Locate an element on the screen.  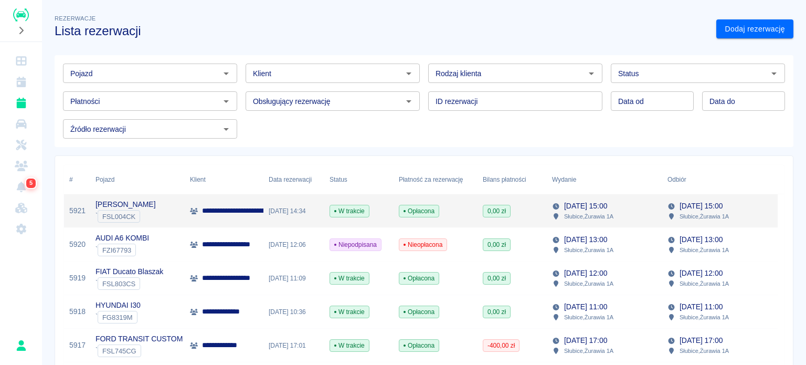
a: 5921 is located at coordinates (77, 210).